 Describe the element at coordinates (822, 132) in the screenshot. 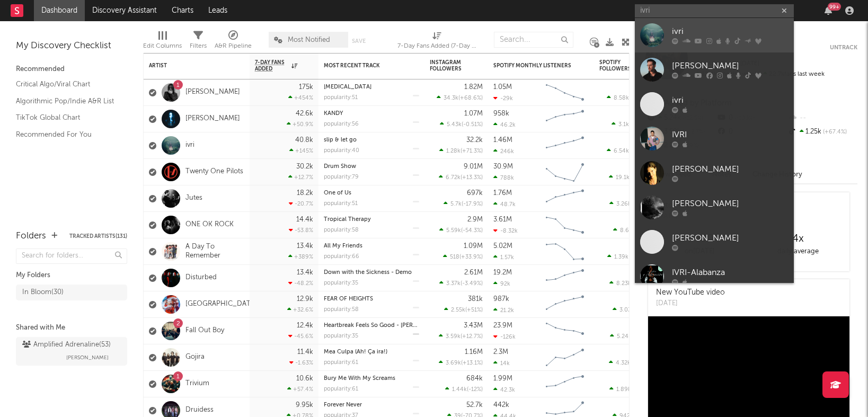

I see `div: 1.25k` at that location.